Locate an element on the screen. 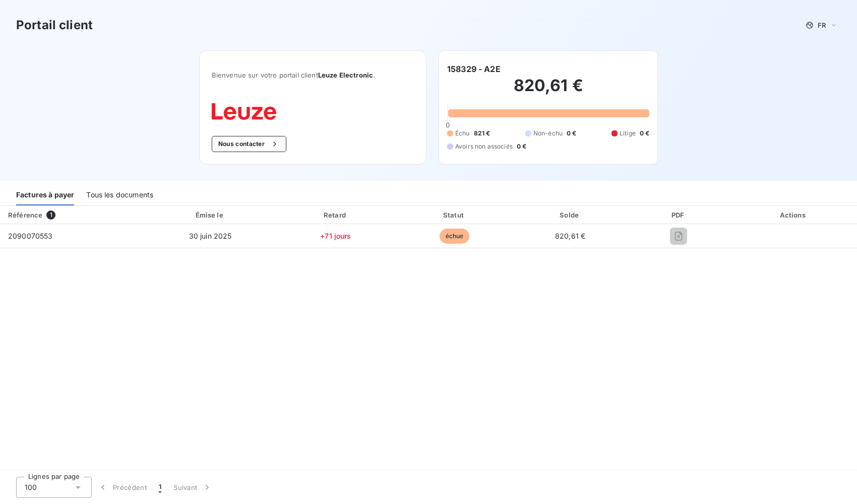 Image resolution: width=857 pixels, height=504 pixels. button: 1 is located at coordinates (160, 487).